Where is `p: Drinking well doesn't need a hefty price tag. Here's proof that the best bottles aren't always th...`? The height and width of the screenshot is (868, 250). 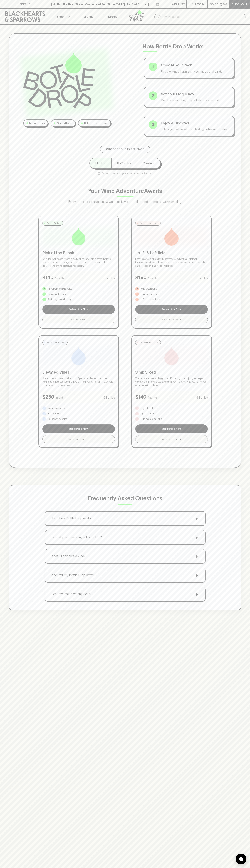 p: Drinking well doesn't need a hefty price tag. Here's proof that the best bottles aren't always th... is located at coordinates (79, 262).